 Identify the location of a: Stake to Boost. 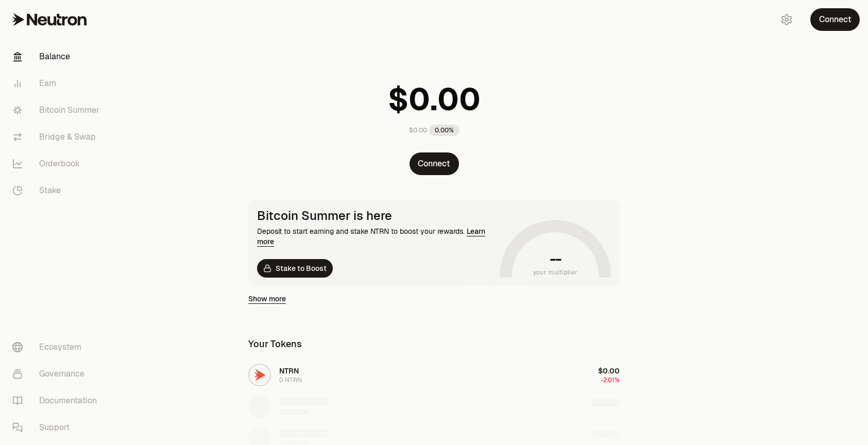
(295, 268).